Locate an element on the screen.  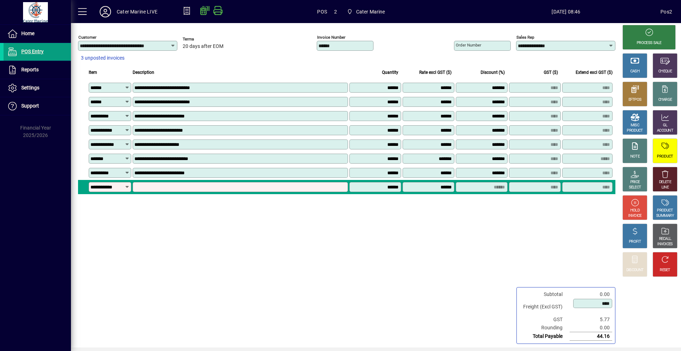
span: Terms is located at coordinates (204, 39).